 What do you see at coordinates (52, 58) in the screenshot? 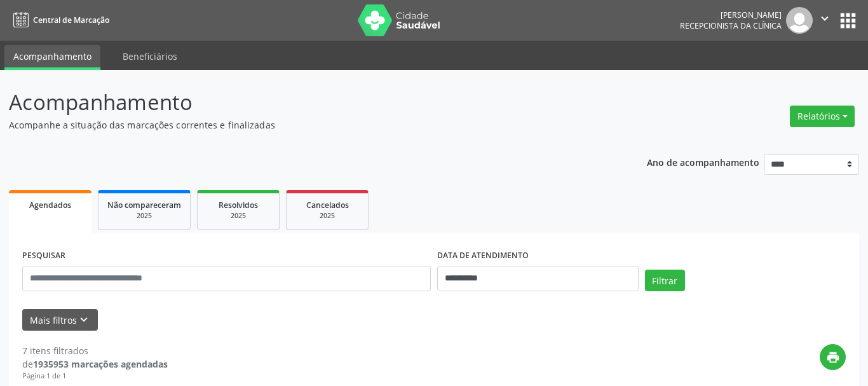
I see `a: Acompanhamento` at bounding box center [52, 58].